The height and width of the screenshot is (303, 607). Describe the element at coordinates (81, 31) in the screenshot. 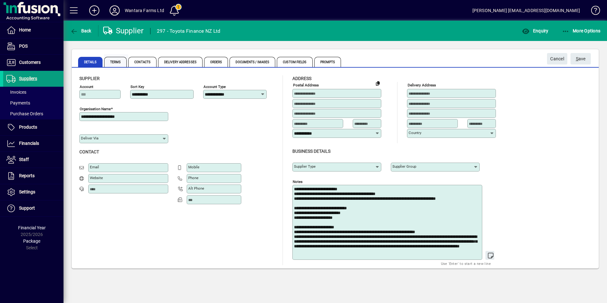

I see `span: Back` at that location.